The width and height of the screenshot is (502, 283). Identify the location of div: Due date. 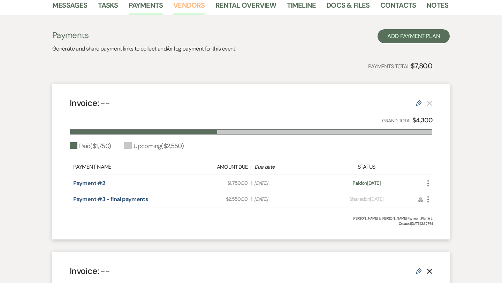
(287, 167).